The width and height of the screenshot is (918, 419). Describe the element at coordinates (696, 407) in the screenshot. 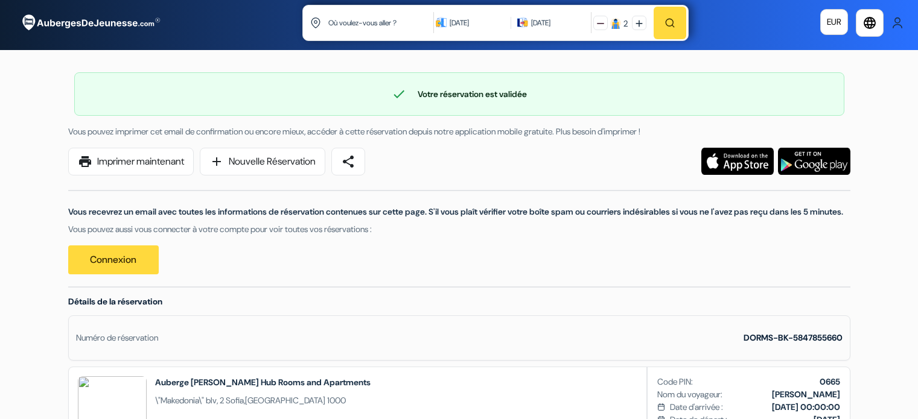

I see `span: Date d'arrivée :` at that location.